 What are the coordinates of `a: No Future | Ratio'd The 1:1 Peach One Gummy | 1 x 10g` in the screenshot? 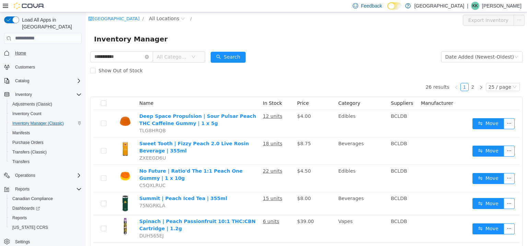 It's located at (105, 162).